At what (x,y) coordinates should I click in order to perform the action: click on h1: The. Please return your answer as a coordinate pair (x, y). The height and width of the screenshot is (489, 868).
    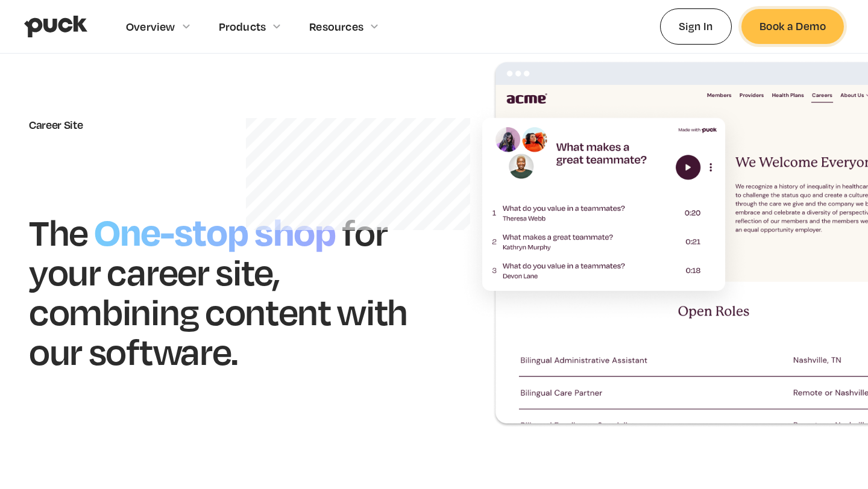
    Looking at the image, I should click on (59, 232).